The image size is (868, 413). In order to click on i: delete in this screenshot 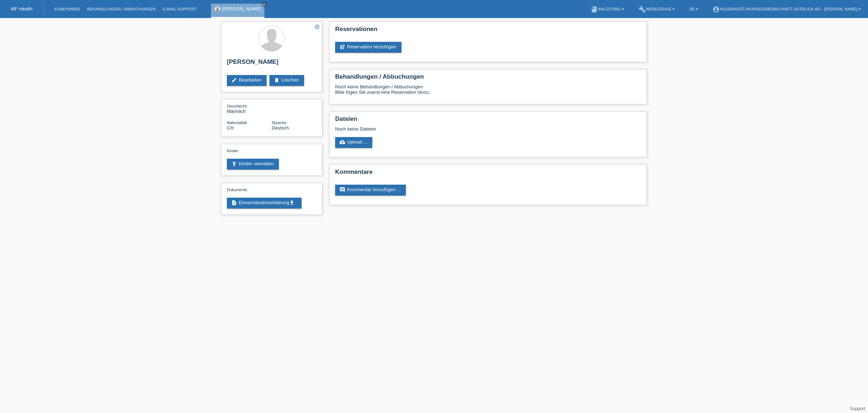, I will do `click(277, 80)`.